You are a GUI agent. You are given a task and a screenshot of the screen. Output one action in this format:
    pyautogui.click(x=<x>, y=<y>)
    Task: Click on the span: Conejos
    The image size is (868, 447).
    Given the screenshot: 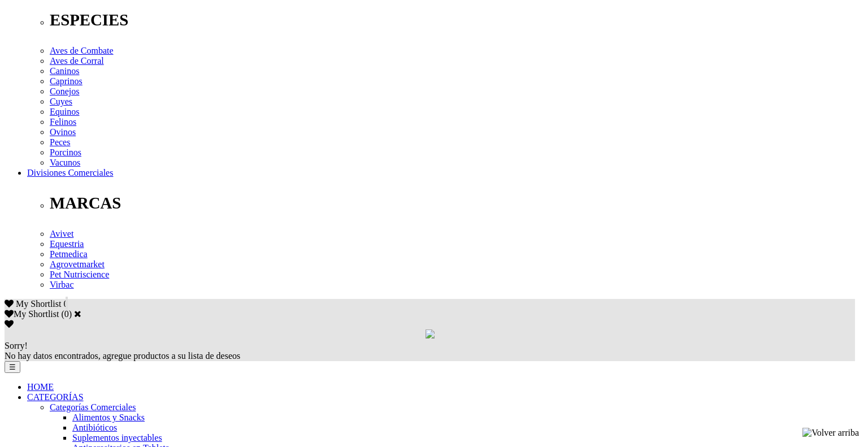 What is the action you would take?
    pyautogui.click(x=65, y=91)
    